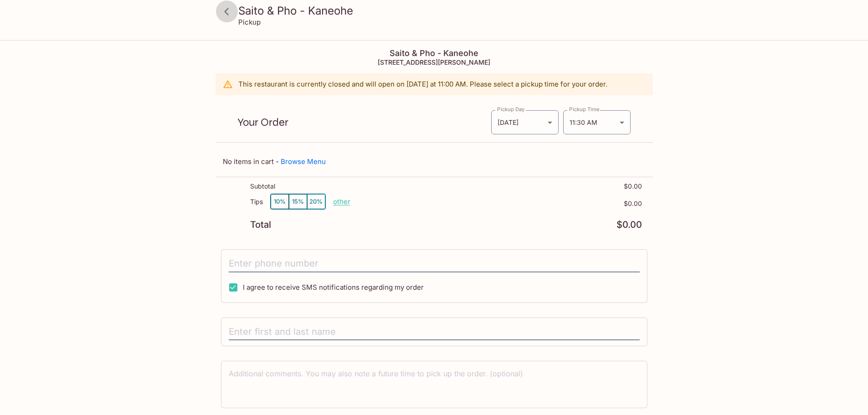 Image resolution: width=868 pixels, height=415 pixels. I want to click on label: Pickup Time, so click(584, 109).